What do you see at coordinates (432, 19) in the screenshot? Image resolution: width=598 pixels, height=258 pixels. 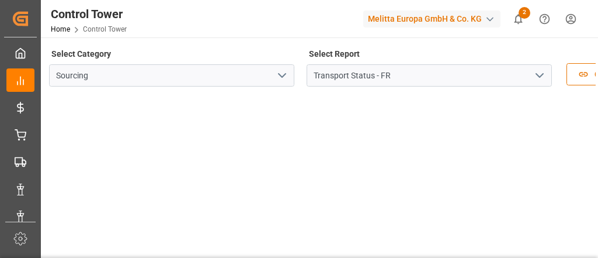 I see `div: Melitta Europa GmbH & Co. KG` at bounding box center [432, 19].